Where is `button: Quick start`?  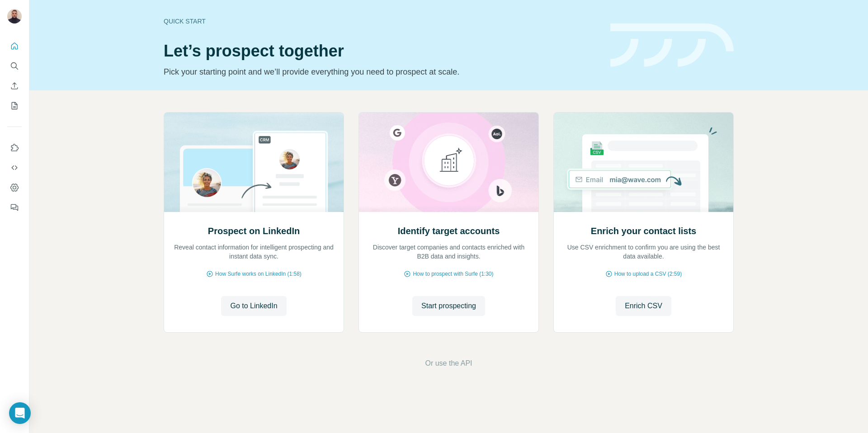
button: Quick start is located at coordinates (14, 46).